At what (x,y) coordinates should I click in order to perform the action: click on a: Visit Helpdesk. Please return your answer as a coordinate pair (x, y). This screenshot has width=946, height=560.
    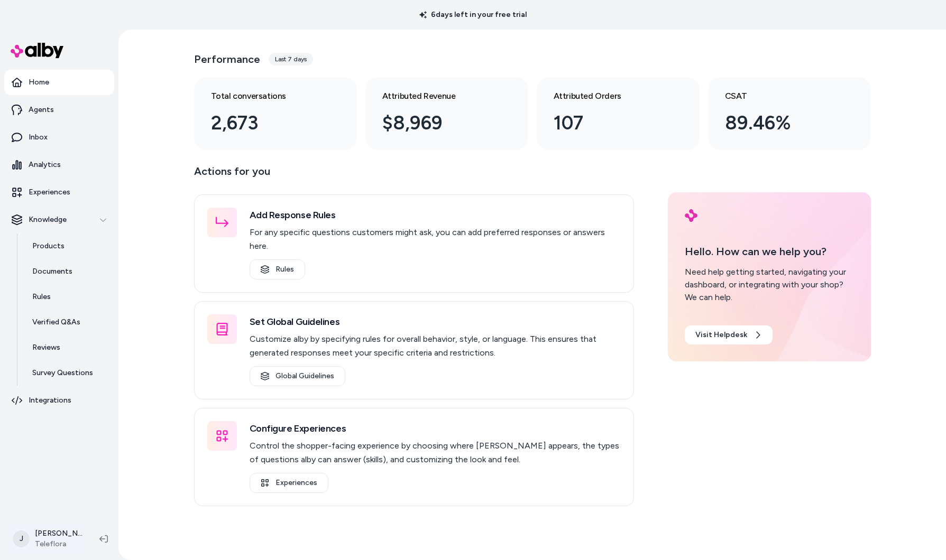
    Looking at the image, I should click on (728, 335).